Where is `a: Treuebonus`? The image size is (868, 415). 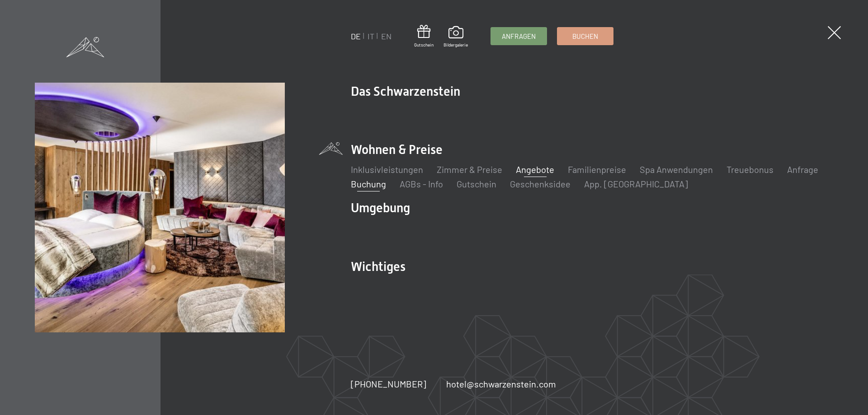 a: Treuebonus is located at coordinates (750, 169).